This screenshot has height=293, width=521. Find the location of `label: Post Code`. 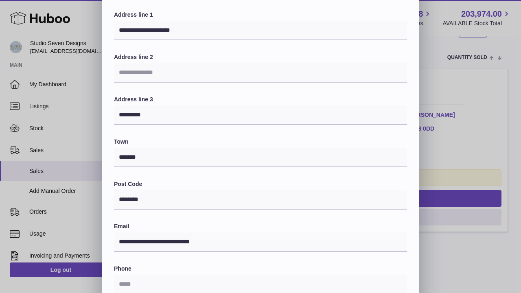

label: Post Code is located at coordinates (261, 184).